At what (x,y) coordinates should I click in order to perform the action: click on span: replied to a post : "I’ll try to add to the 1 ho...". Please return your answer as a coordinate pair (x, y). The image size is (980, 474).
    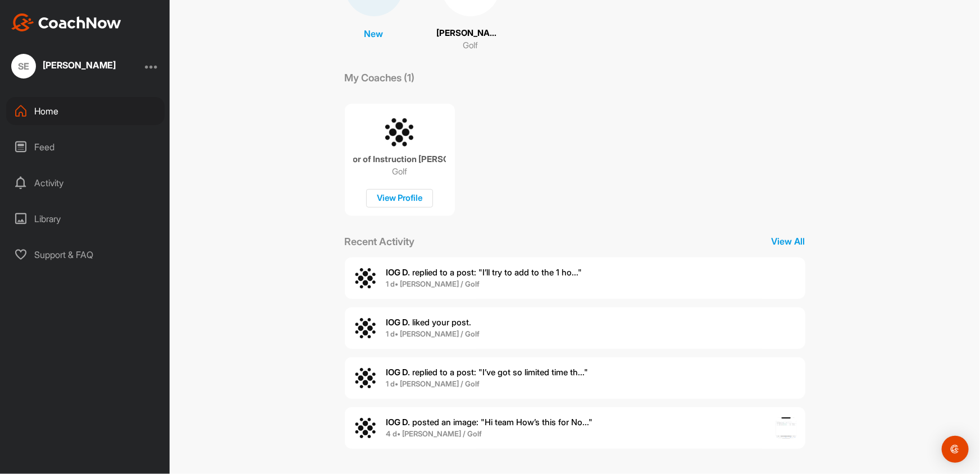
    Looking at the image, I should click on (484, 272).